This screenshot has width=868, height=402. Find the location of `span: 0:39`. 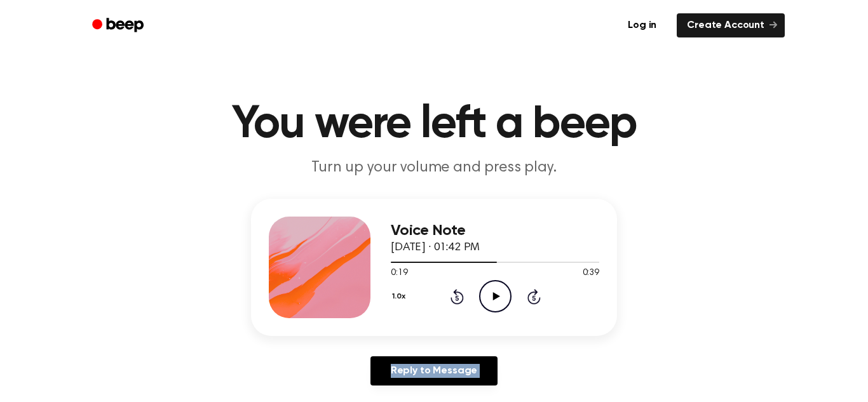

span: 0:39 is located at coordinates (591, 273).